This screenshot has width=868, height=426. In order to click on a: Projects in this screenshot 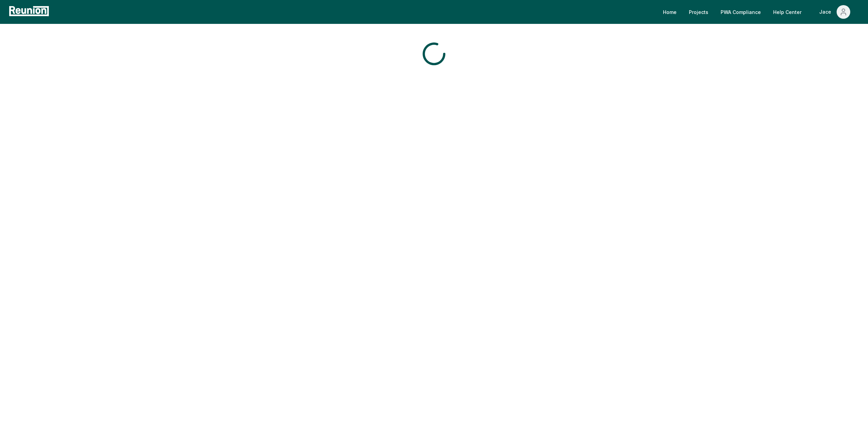, I will do `click(698, 12)`.